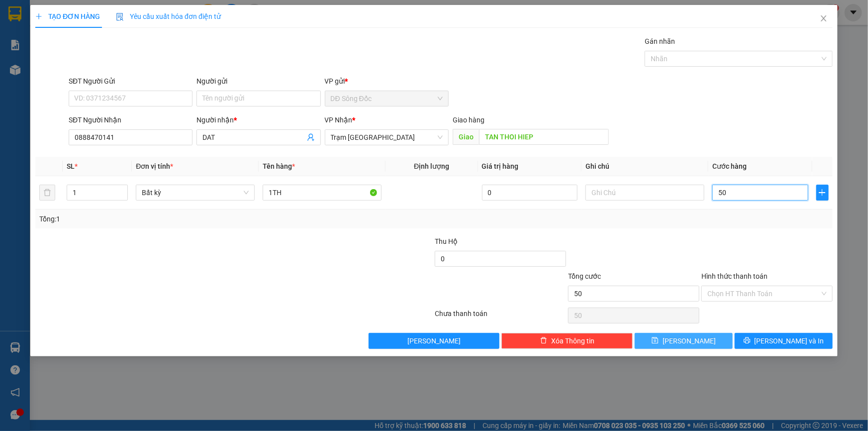  Describe the element at coordinates (465, 137) in the screenshot. I see `span: Giao` at that location.